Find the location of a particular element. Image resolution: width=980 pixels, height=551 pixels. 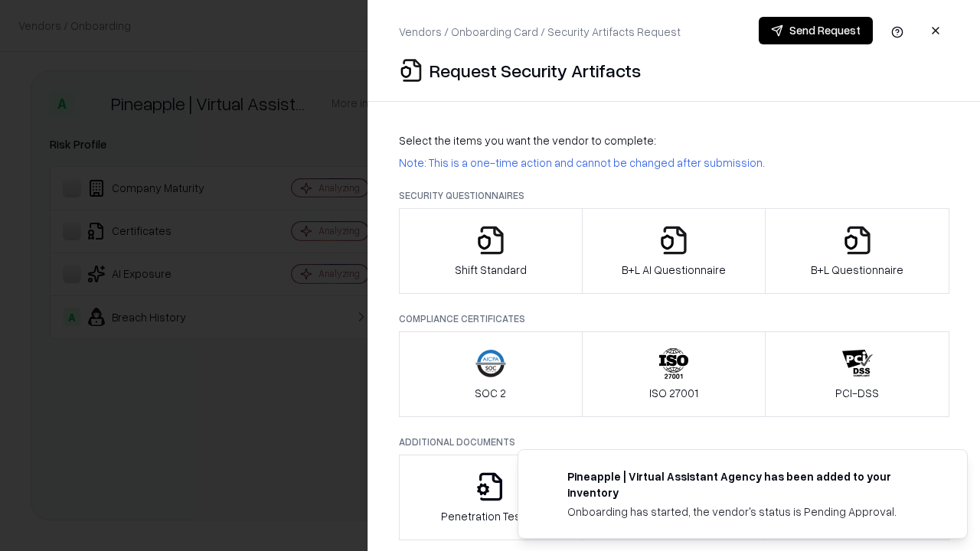

p: Note: This is a one-time action and cannot be changed after submission. is located at coordinates (674, 163).